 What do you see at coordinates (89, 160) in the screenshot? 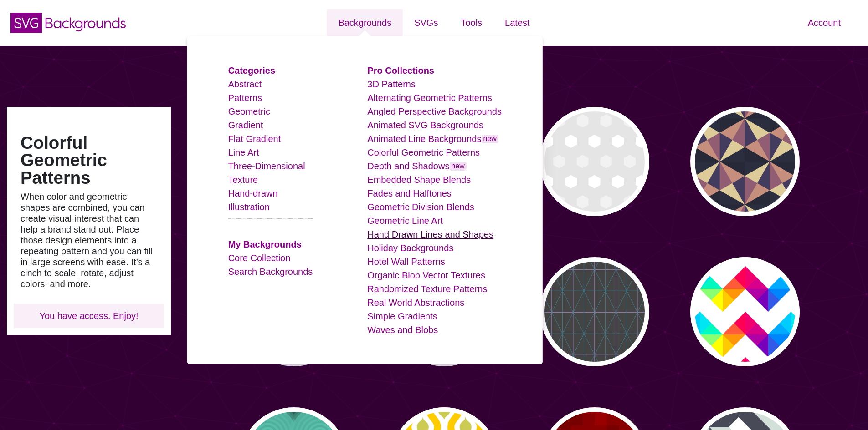
I see `h1: Colorful Geometric Patterns` at bounding box center [89, 160].